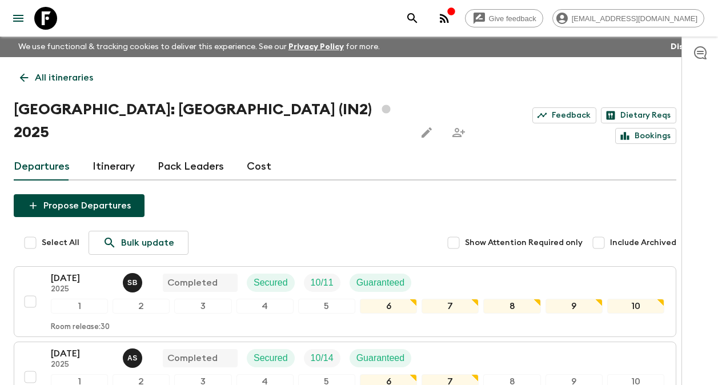 This screenshot has width=718, height=385. I want to click on p: Bulk update, so click(147, 243).